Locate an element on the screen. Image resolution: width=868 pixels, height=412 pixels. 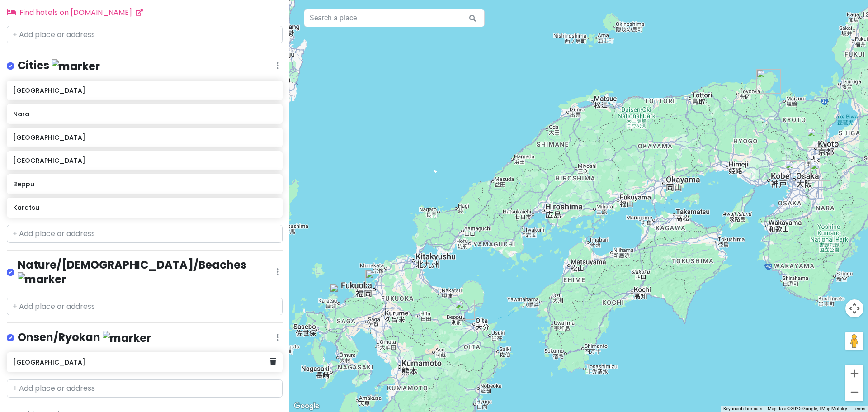
h4: Cities is located at coordinates (59, 65).